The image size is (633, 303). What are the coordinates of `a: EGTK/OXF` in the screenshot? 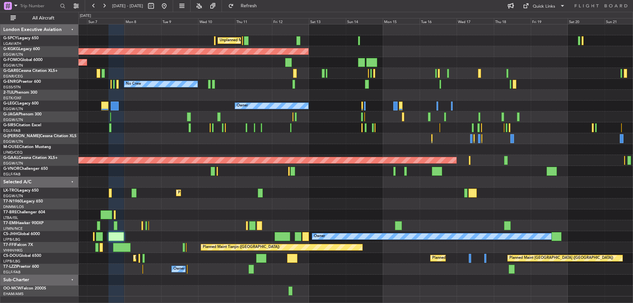 It's located at (12, 98).